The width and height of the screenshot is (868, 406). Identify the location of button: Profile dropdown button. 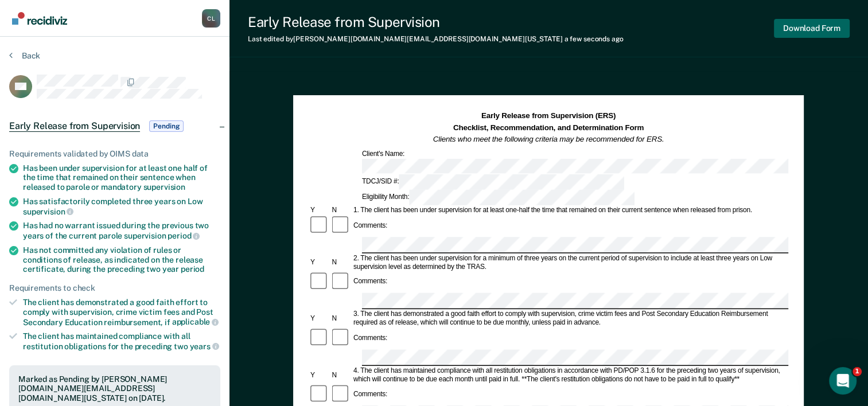
(211, 18).